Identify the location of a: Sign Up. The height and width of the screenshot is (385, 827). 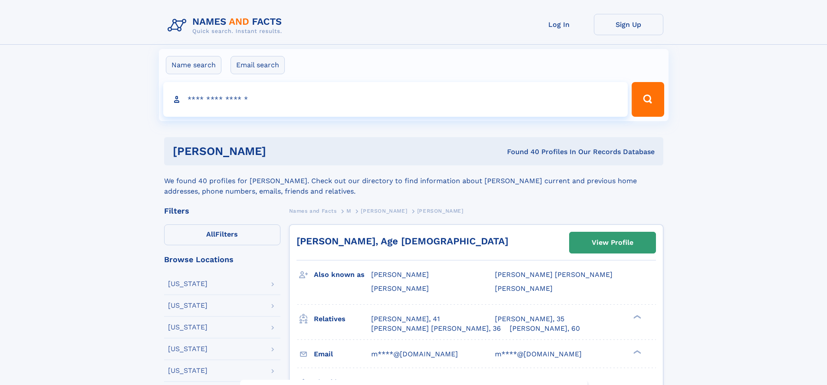
(629, 24).